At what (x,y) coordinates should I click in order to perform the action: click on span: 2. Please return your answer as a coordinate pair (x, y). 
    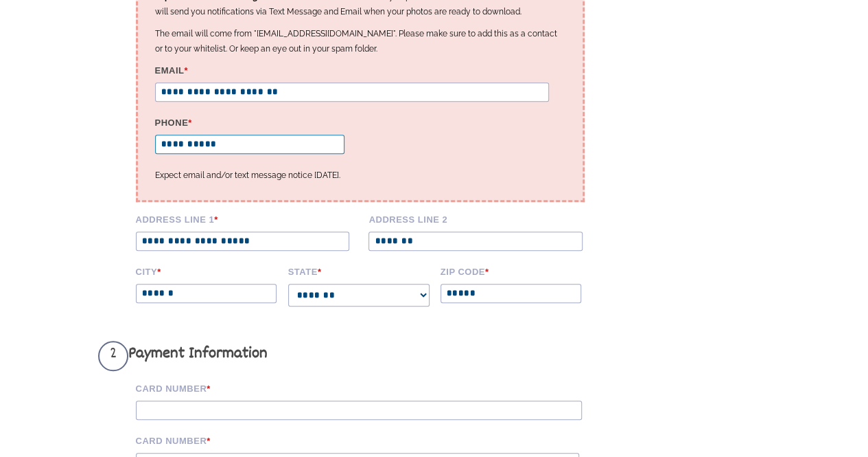
    Looking at the image, I should click on (113, 356).